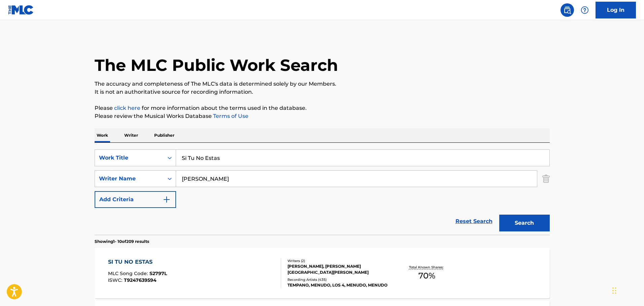  I want to click on img: 9d2ae6d4665cec9f34b9.svg, so click(167, 200).